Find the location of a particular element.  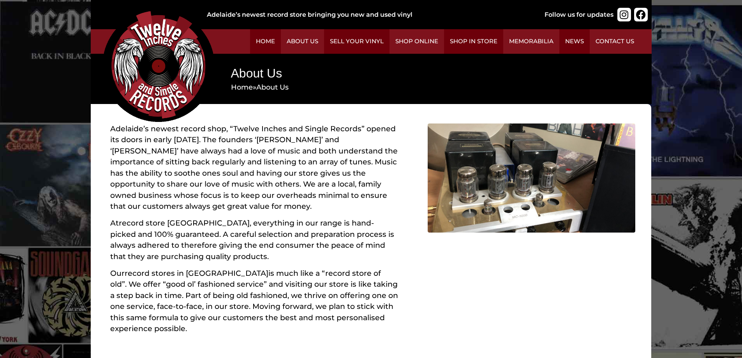

img: machine is located at coordinates (532, 178).